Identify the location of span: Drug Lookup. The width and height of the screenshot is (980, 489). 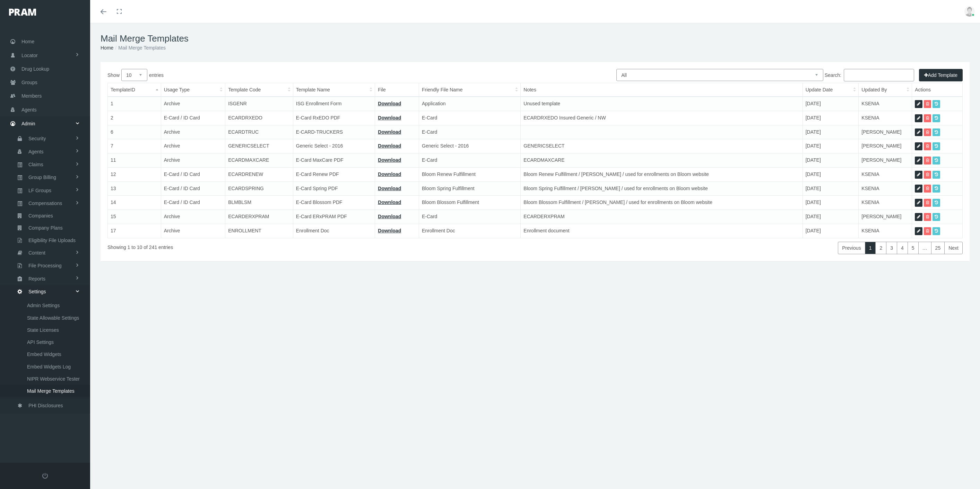
(36, 69).